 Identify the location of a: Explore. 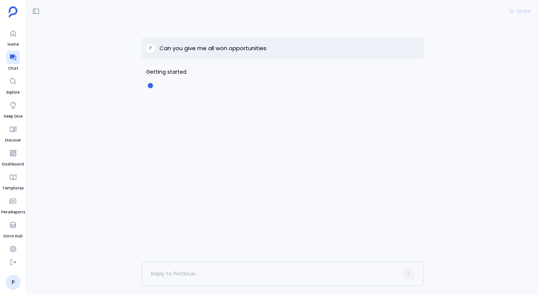
(13, 85).